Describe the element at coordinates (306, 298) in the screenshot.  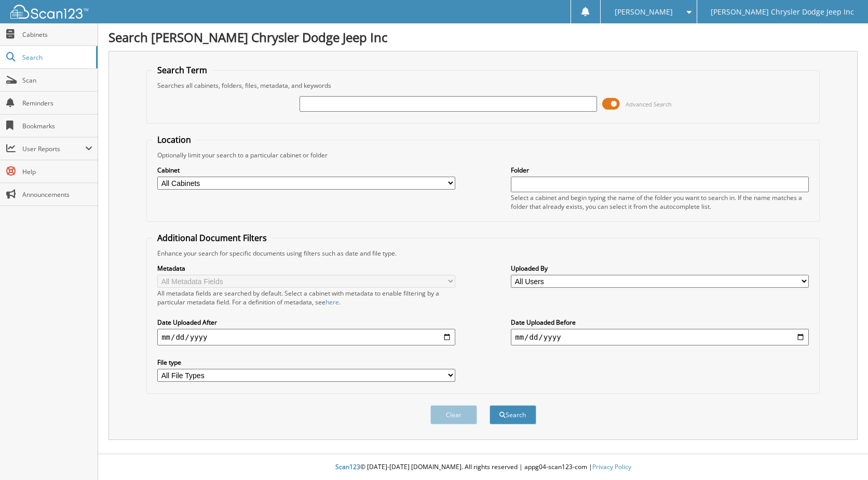
I see `div: All metadata fields are searched by default. Select a cabinet with metadata to enable filtering b...` at that location.